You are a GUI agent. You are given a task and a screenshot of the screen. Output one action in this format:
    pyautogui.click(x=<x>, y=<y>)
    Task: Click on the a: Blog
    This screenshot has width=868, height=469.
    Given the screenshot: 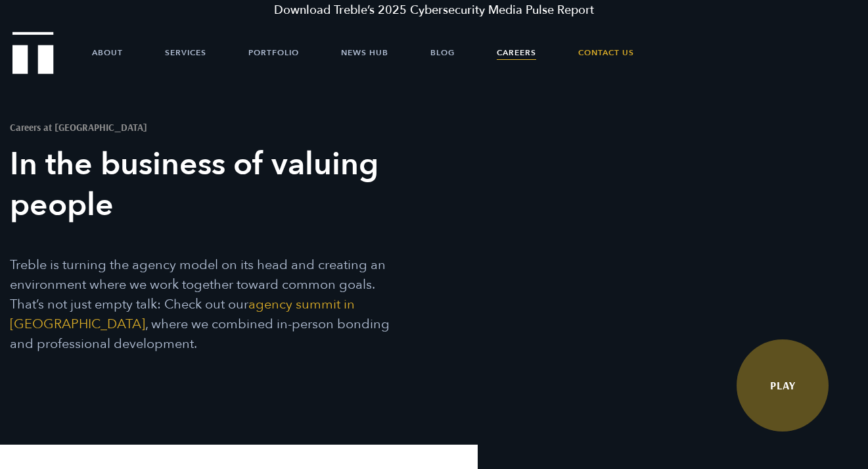 What is the action you would take?
    pyautogui.click(x=442, y=52)
    